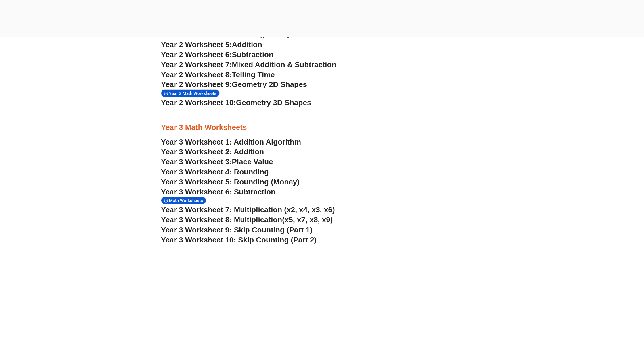 The image size is (644, 339). Describe the element at coordinates (236, 102) in the screenshot. I see `a: Year 2 Worksheet 10:Geometry 3D Shapes` at that location.